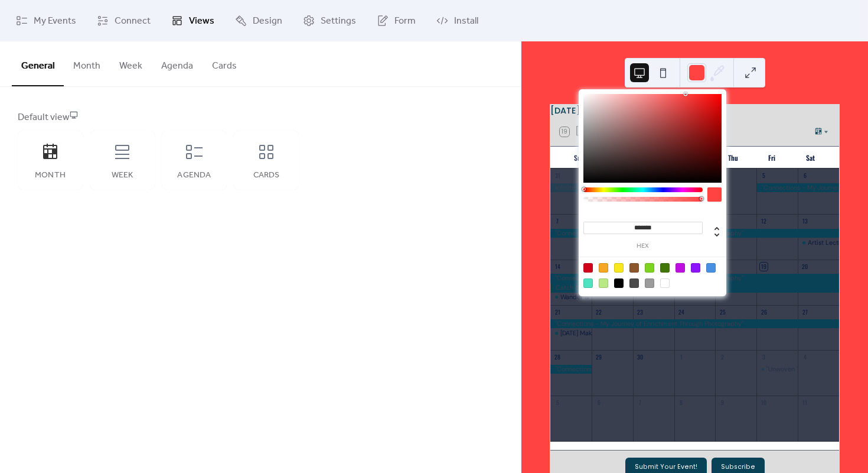 Image resolution: width=868 pixels, height=473 pixels. What do you see at coordinates (588, 268) in the screenshot?
I see `div: #D0021B` at bounding box center [588, 268].